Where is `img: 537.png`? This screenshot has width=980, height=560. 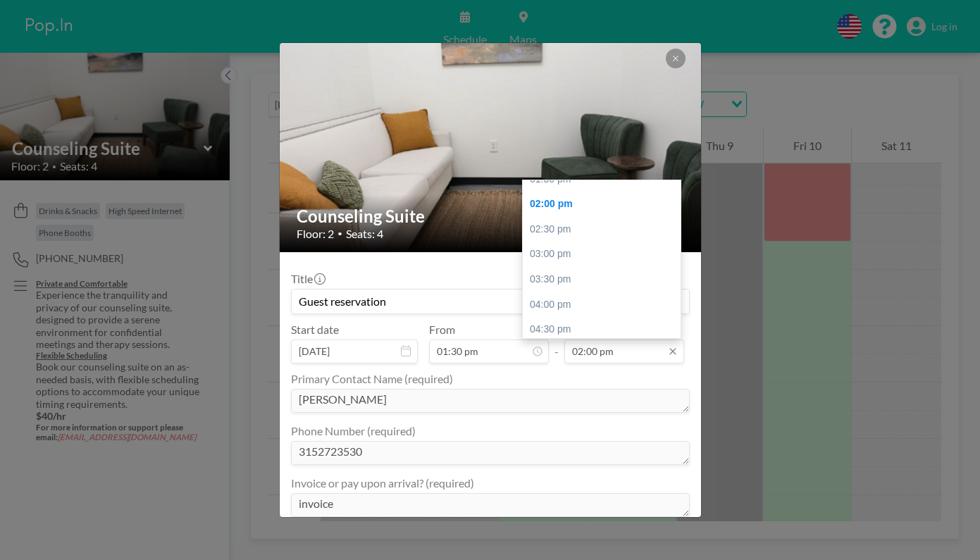
img: 537.png is located at coordinates (491, 147).